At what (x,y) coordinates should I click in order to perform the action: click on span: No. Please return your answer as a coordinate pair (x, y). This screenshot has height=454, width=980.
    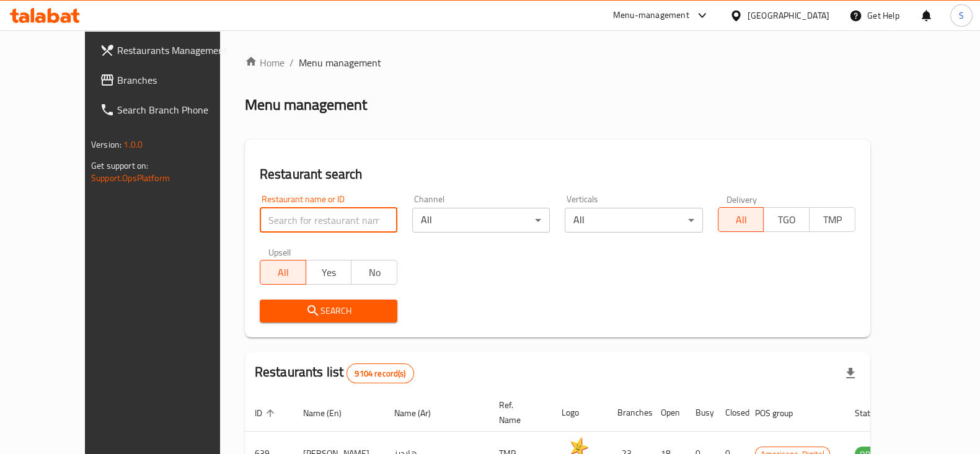
    Looking at the image, I should click on (374, 272).